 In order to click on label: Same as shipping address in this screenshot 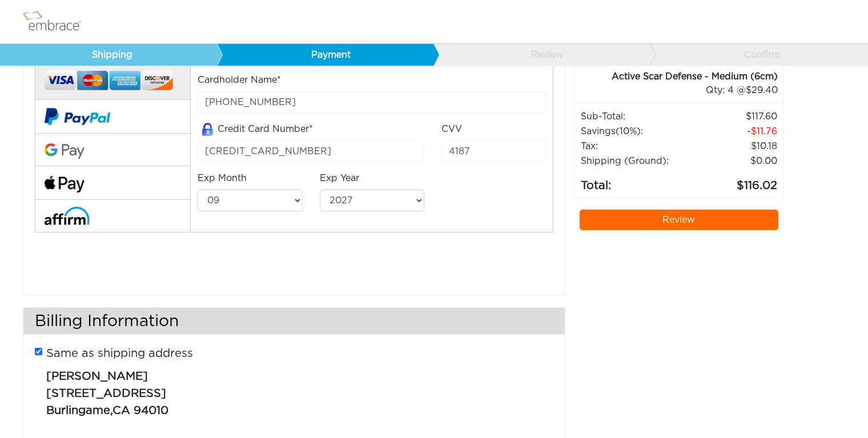, I will do `click(120, 353)`.